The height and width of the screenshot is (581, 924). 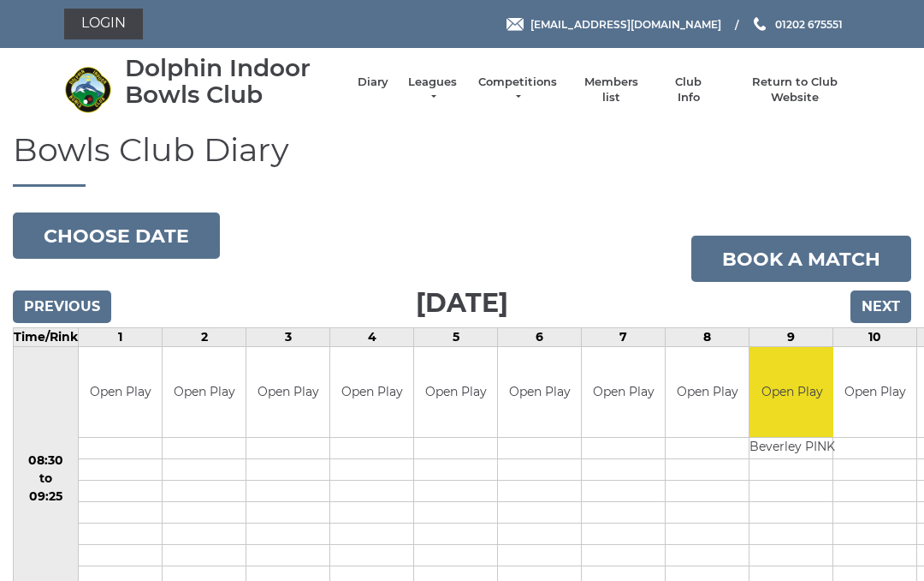 What do you see at coordinates (797, 24) in the screenshot?
I see `a: Phone us 01202 675551` at bounding box center [797, 24].